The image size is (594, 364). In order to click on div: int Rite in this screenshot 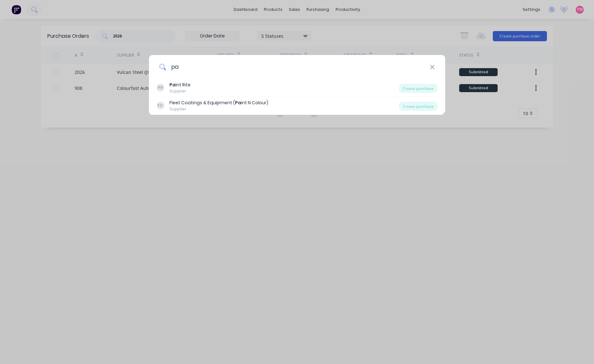, I will do `click(180, 85)`.